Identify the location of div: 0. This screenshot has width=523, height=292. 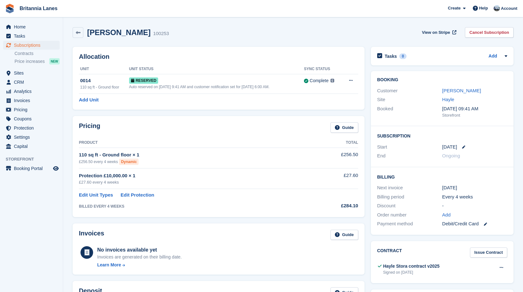
(403, 56).